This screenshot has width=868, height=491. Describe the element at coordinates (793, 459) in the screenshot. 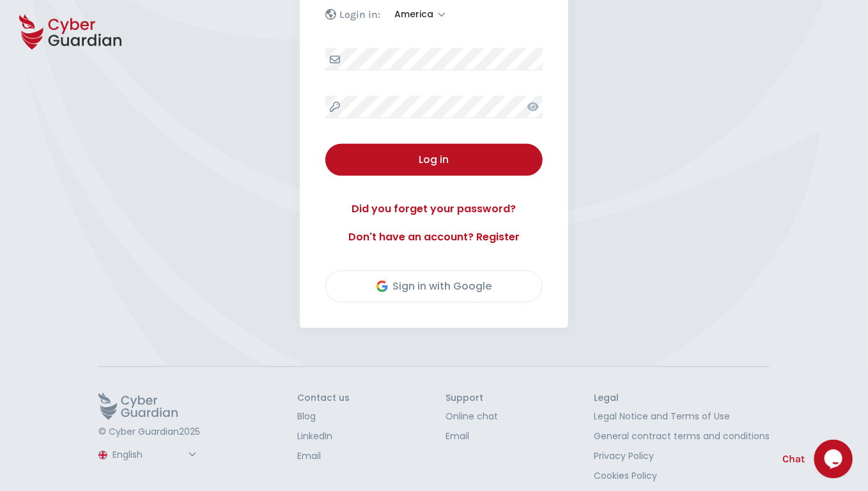

I see `span: Chat` at that location.